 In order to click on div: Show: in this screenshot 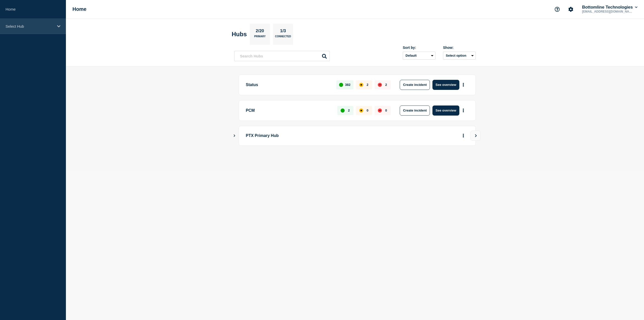, I will do `click(459, 48)`.